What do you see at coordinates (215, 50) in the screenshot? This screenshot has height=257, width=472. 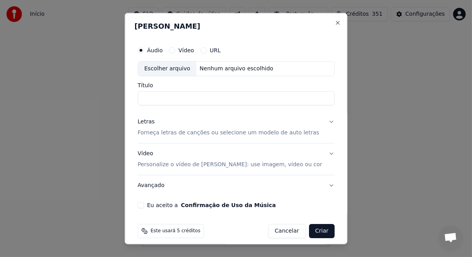 I see `label: URL` at bounding box center [215, 50].